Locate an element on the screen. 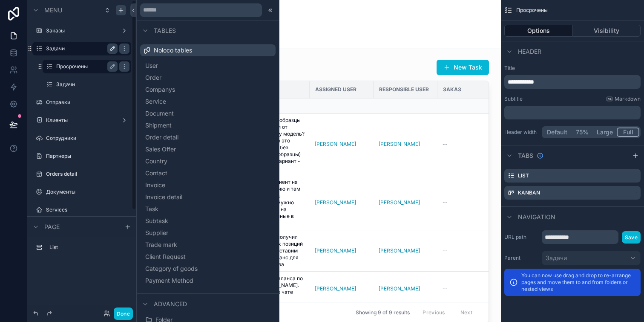 The height and width of the screenshot is (322, 644). span: Заказ is located at coordinates (452, 90).